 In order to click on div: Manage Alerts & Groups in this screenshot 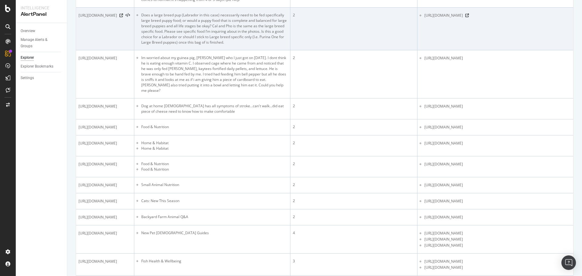, I will do `click(39, 43)`.